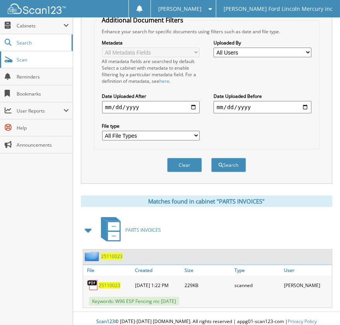  Describe the element at coordinates (207, 31) in the screenshot. I see `div: Enhance your search for specific documents using filters such as date and file type.` at that location.